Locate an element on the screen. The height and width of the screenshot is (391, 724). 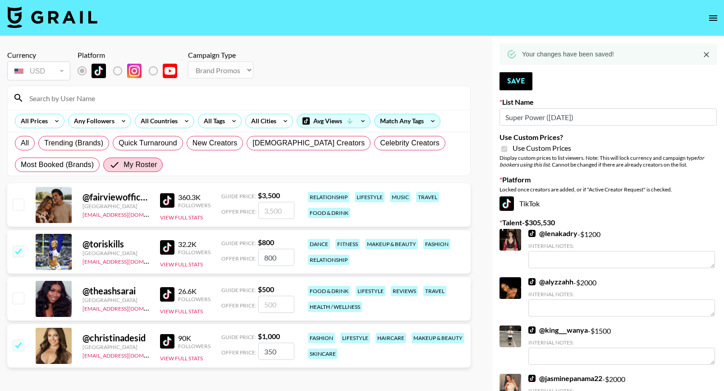
span: Use Custom Prices is located at coordinates (542, 148).